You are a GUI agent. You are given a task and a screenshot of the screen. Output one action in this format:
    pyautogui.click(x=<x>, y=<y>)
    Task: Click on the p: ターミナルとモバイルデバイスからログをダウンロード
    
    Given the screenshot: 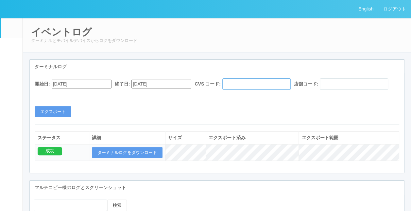 What is the action you would take?
    pyautogui.click(x=217, y=41)
    